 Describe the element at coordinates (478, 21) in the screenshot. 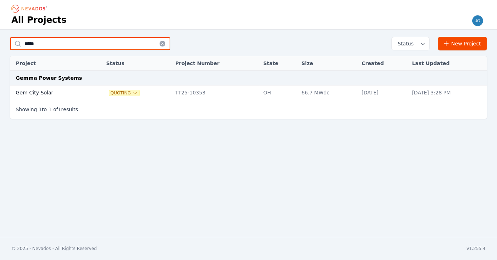

I see `img: joe.bollinger@nevados.solar` at that location.